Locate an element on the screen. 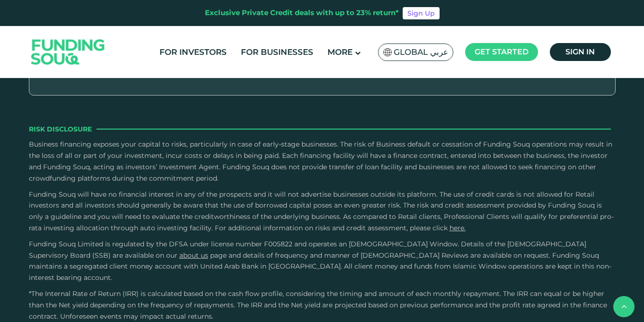 The image size is (644, 322). a: here. is located at coordinates (457, 228).